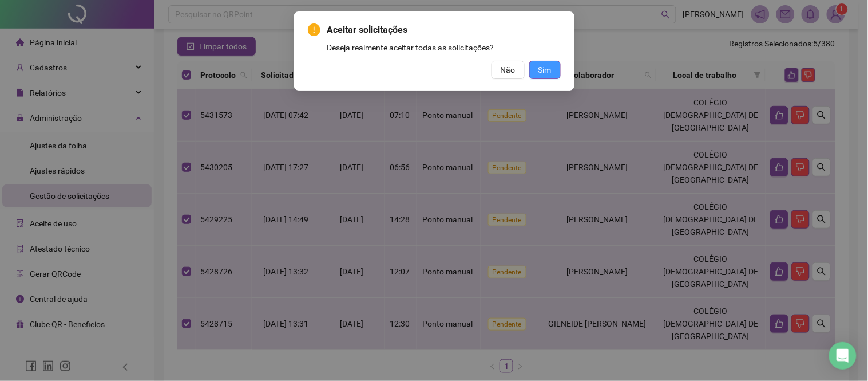 The image size is (868, 381). Describe the element at coordinates (843, 355) in the screenshot. I see `div: Open Intercom Messenger` at that location.